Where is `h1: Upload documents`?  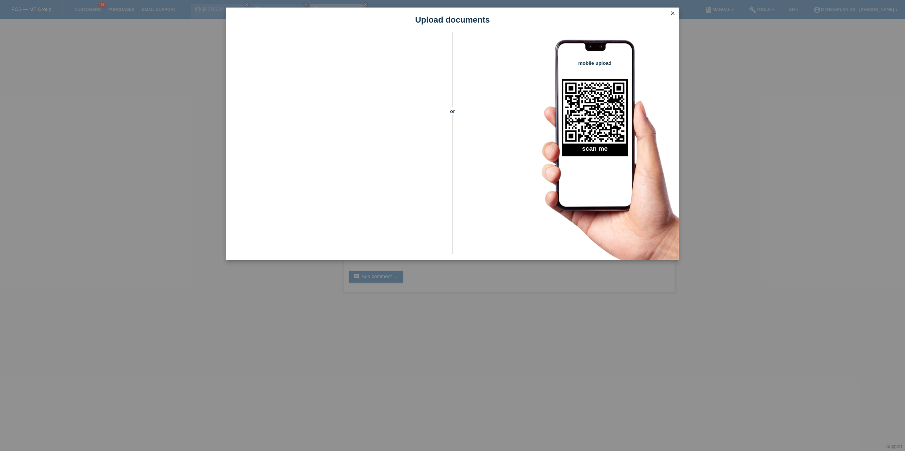
h1: Upload documents is located at coordinates (453, 20).